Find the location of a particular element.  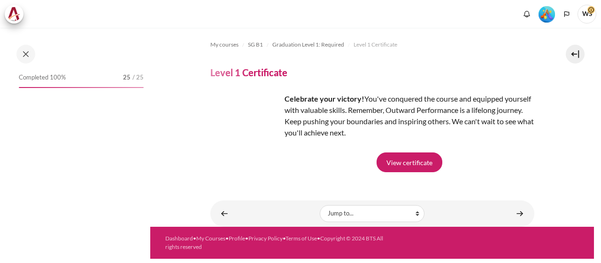

span: 25 is located at coordinates (127, 78).